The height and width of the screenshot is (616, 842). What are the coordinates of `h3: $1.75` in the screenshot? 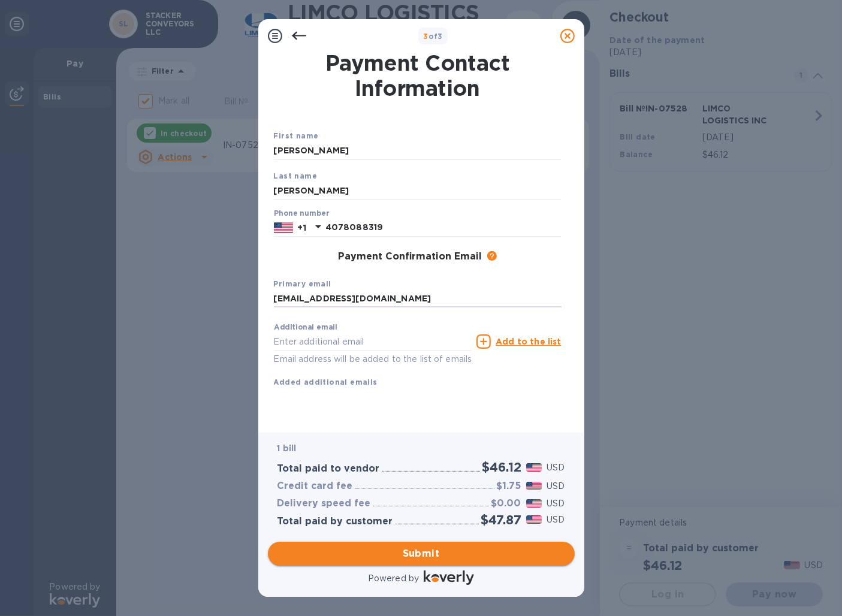 It's located at (509, 486).